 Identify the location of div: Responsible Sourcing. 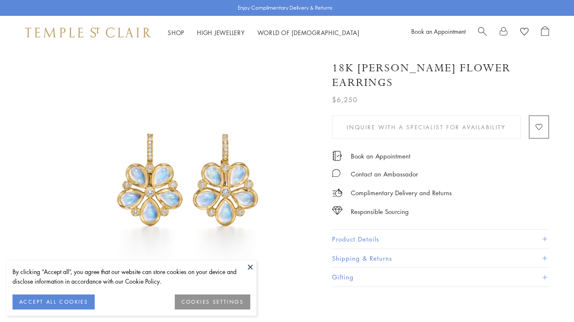
(380, 212).